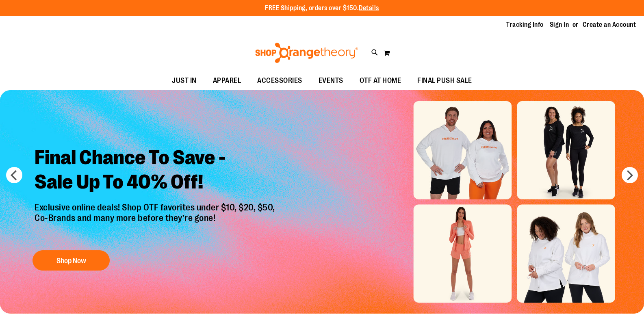 The width and height of the screenshot is (644, 314). I want to click on a: OTF AT HOME, so click(380, 81).